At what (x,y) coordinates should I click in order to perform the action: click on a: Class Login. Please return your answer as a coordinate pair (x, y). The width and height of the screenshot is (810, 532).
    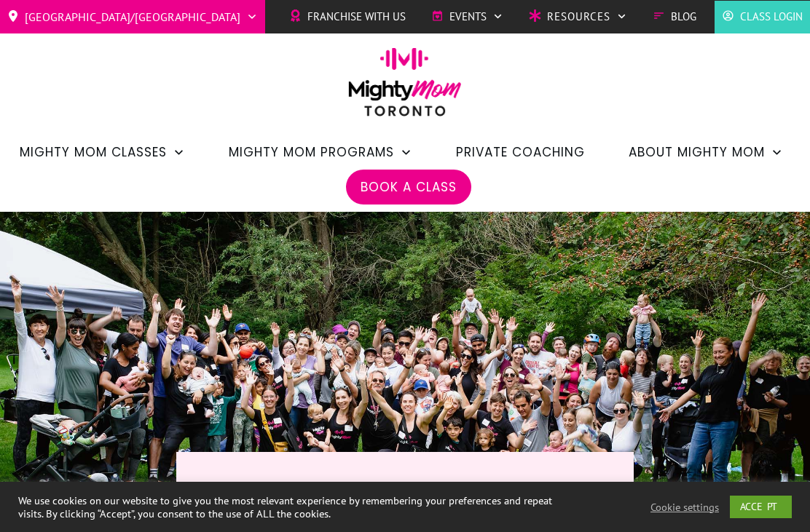
    Looking at the image, I should click on (762, 16).